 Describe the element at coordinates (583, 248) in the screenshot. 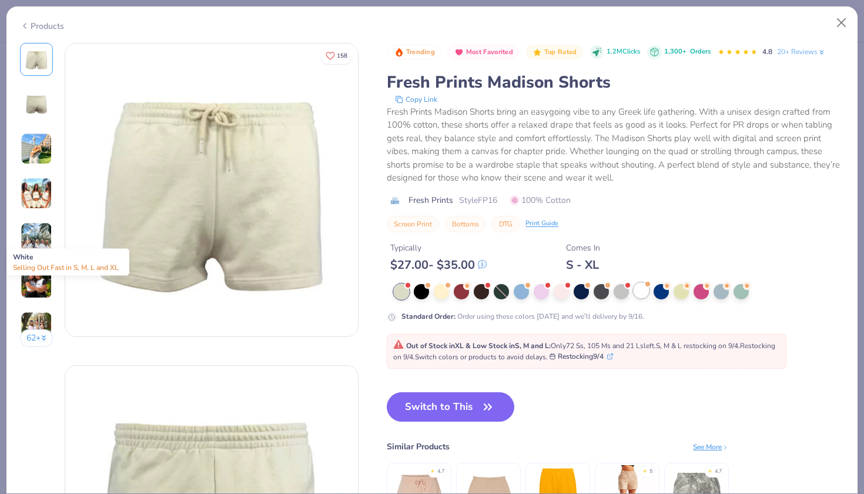

I see `div: Comes In` at that location.